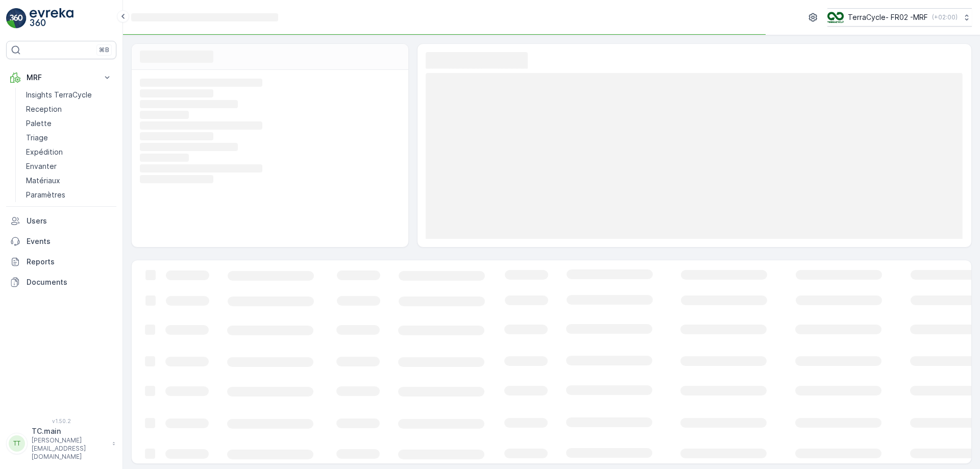  Describe the element at coordinates (52, 18) in the screenshot. I see `img: logo_light-DOdMpM7g.png` at that location.